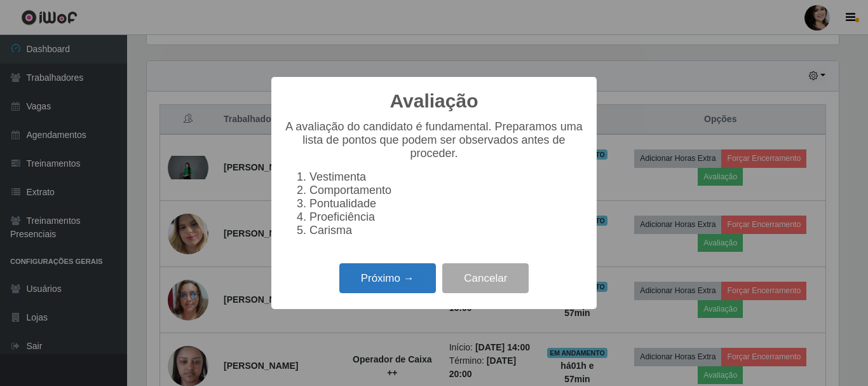  Describe the element at coordinates (446, 190) in the screenshot. I see `li: Comportamento` at that location.